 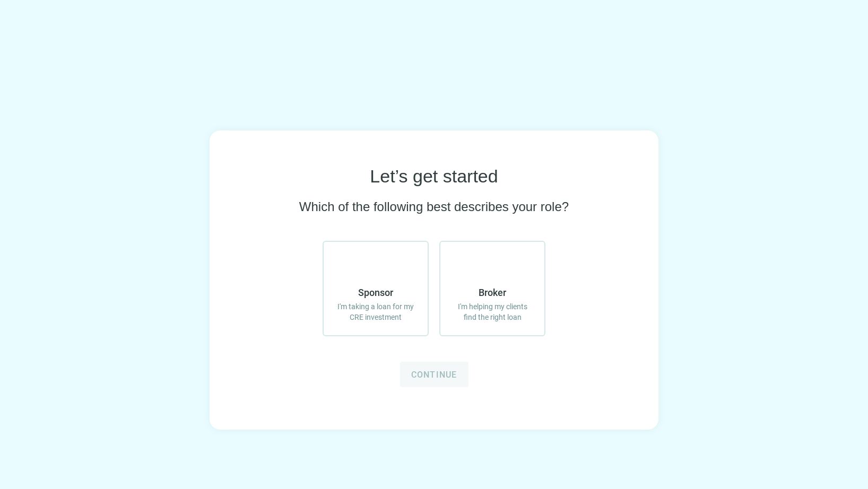 I want to click on span: Sponsor, so click(x=375, y=293).